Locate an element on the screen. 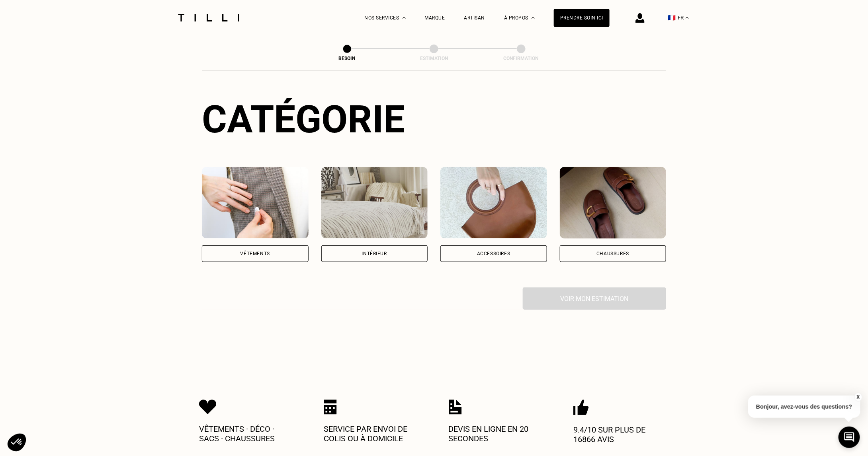  button: X is located at coordinates (858, 397).